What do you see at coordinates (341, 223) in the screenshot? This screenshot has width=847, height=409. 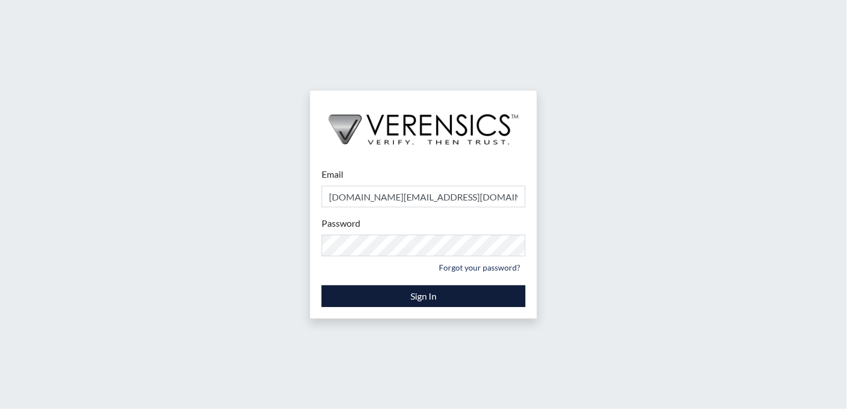 I see `label: Password` at bounding box center [341, 223].